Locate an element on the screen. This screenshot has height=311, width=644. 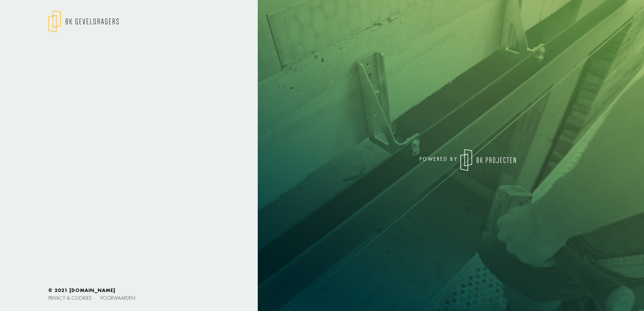
a: Voorwaarden is located at coordinates (118, 298).